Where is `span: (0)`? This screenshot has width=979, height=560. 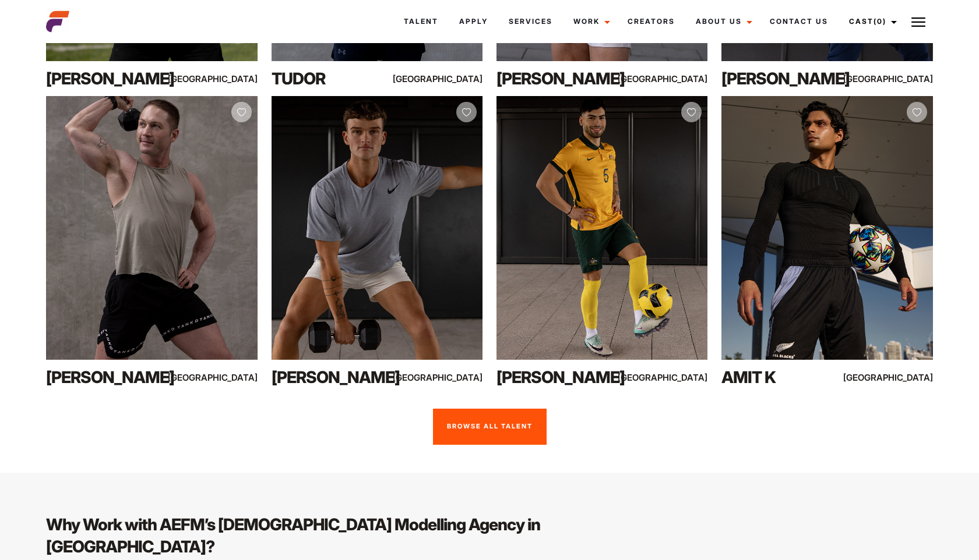
span: (0) is located at coordinates (880, 21).